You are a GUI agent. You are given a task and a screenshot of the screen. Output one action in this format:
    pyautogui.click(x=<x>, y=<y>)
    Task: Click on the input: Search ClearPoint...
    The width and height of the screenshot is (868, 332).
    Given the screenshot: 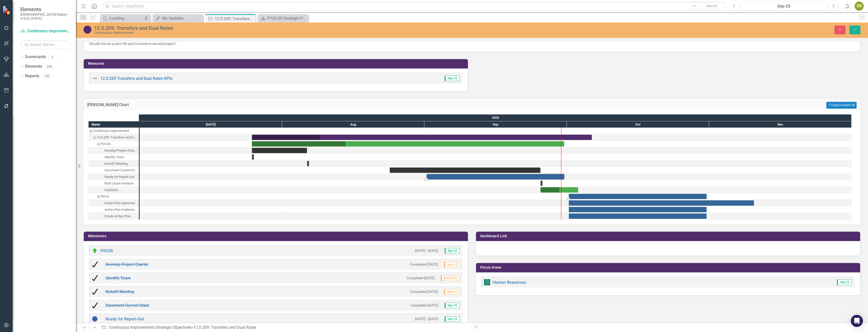 What is the action you would take?
    pyautogui.click(x=414, y=6)
    